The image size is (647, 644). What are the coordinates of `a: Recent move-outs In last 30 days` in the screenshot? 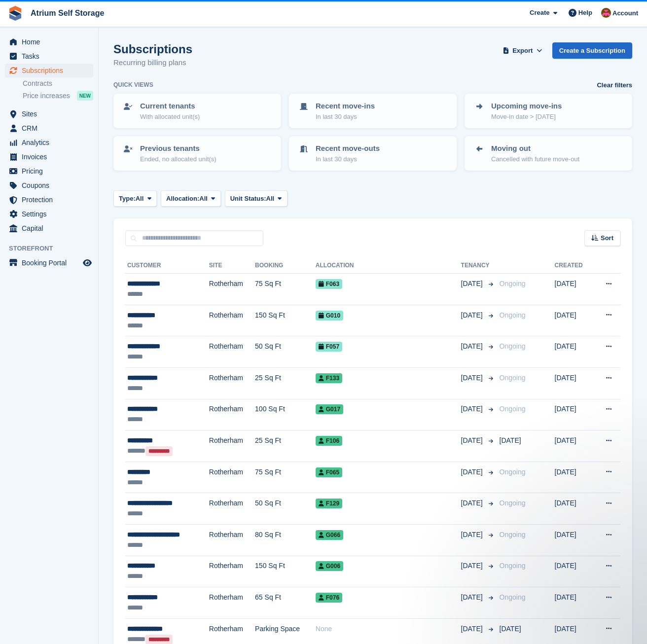 It's located at (373, 154).